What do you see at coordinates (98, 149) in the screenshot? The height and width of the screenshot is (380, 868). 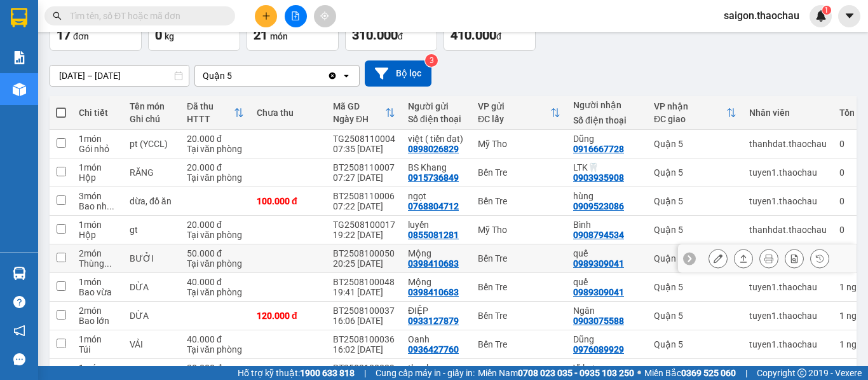 I see `div: Gói nhỏ` at bounding box center [98, 149].